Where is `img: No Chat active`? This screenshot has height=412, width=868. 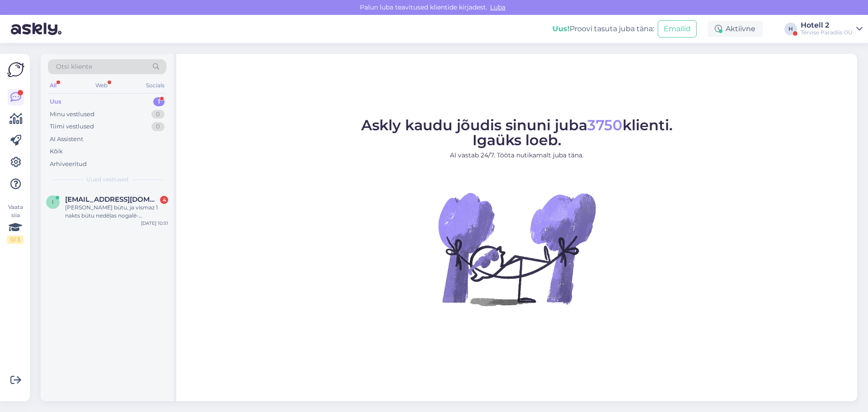 img: No Chat active is located at coordinates (517, 248).